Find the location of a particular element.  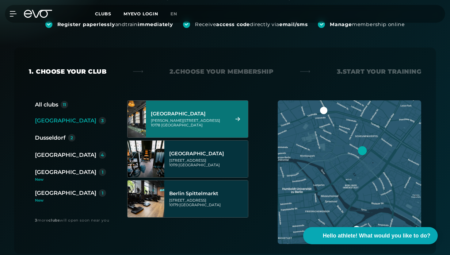

font: 10179 is located at coordinates (174, 204).